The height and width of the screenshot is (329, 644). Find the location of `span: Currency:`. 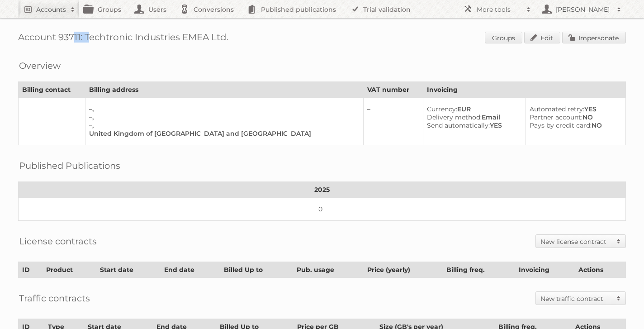

span: Currency: is located at coordinates (442, 109).